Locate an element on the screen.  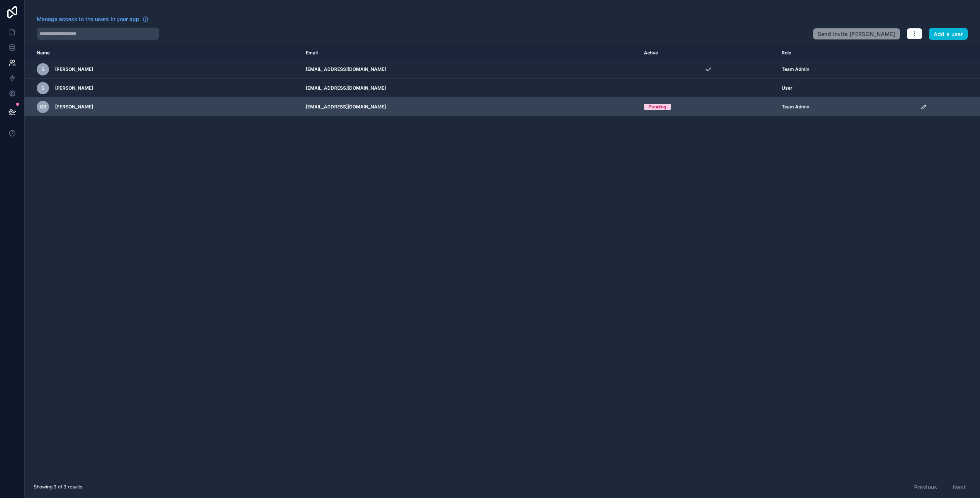
span: Showing 3 of 3 results is located at coordinates (58, 487).